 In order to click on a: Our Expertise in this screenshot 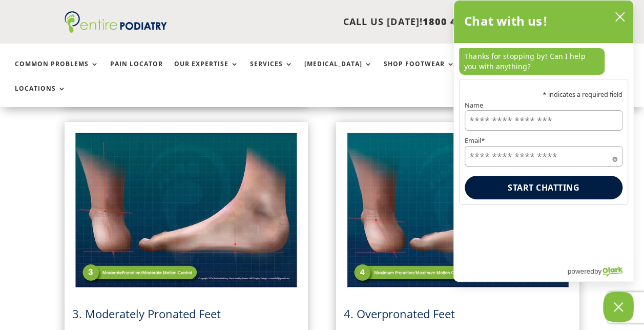, I will do `click(207, 71)`.